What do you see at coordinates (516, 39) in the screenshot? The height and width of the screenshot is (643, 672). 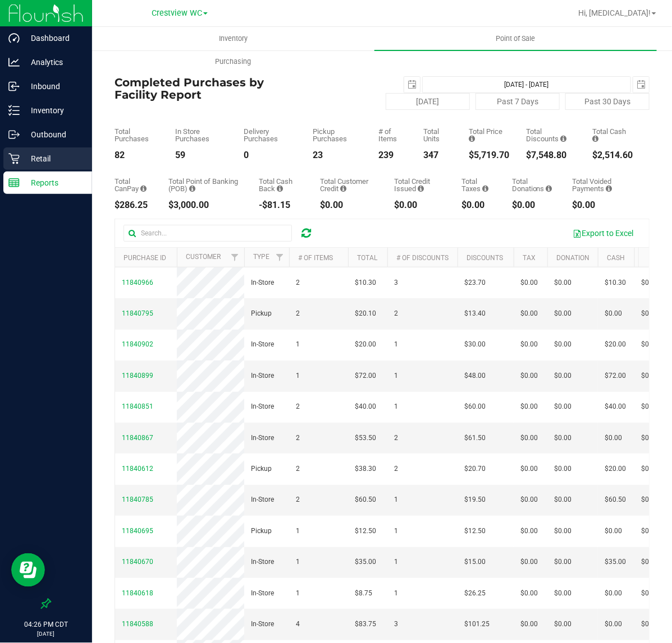 I see `span: Point of Sale` at bounding box center [516, 39].